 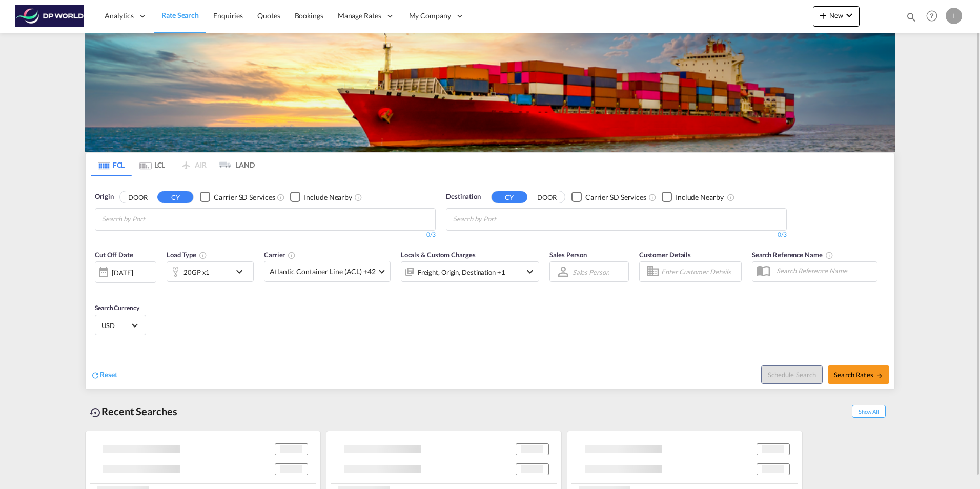 I want to click on md-icon: icon-magnify, so click(x=911, y=17).